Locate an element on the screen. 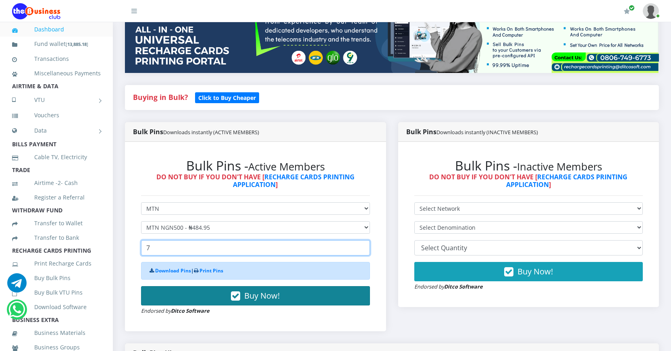  input: Enter Quantity is located at coordinates (255, 248).